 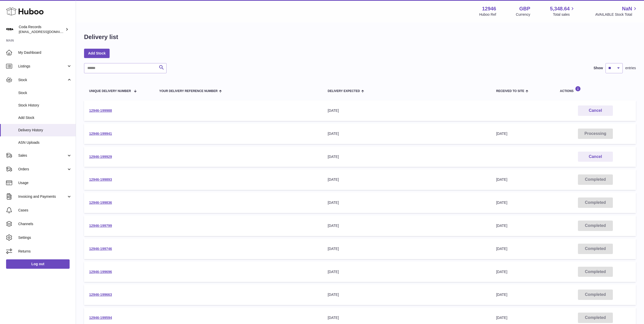 What do you see at coordinates (45, 210) in the screenshot?
I see `span: Cases` at bounding box center [45, 210].